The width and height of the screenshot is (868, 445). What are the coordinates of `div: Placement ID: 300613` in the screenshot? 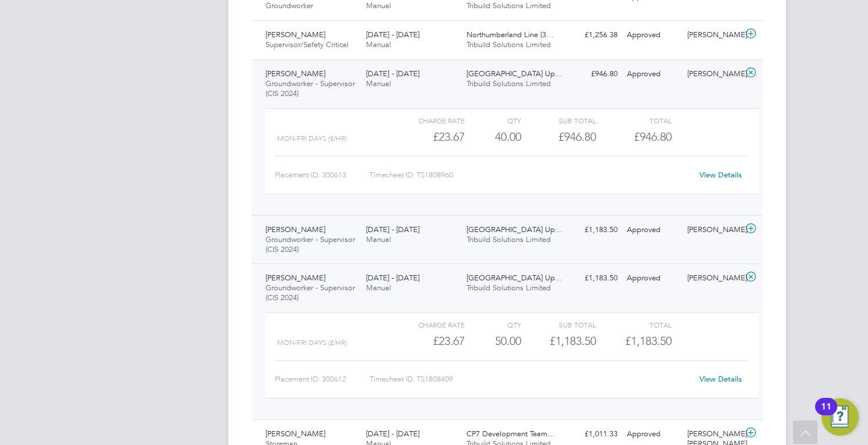 It's located at (322, 175).